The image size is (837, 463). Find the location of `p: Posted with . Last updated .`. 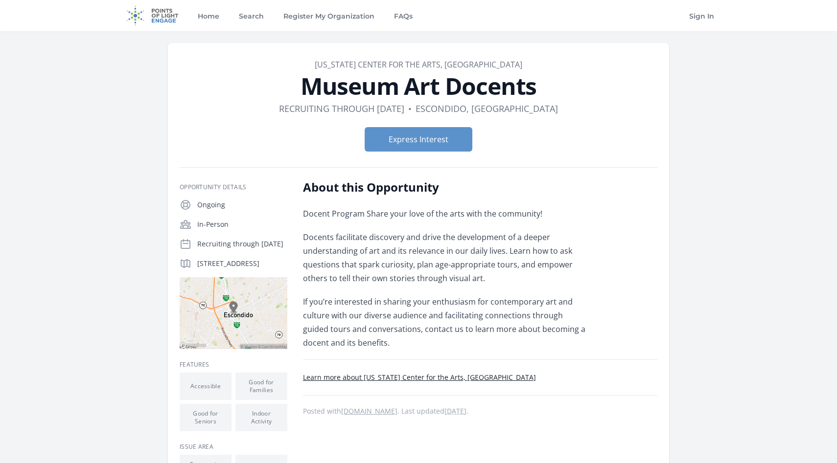

p: Posted with . Last updated . is located at coordinates (480, 412).